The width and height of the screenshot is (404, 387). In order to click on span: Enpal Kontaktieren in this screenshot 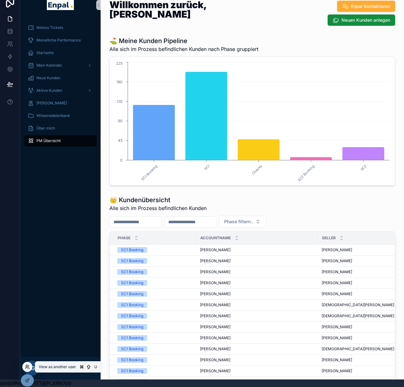, I will do `click(371, 6)`.